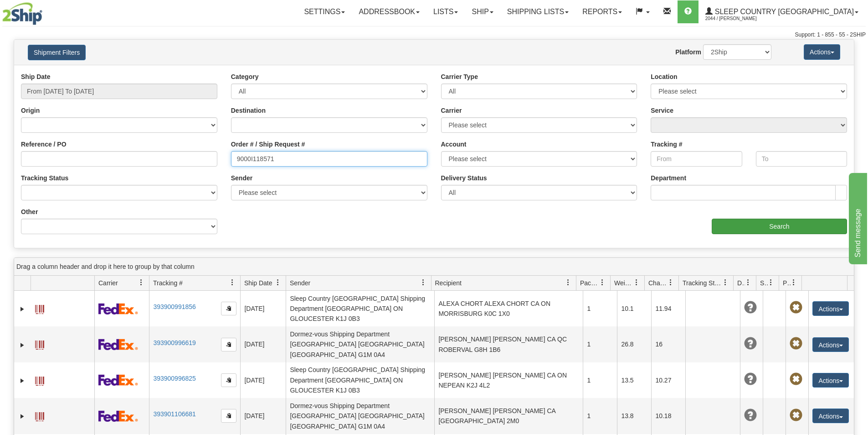  Describe the element at coordinates (35, 77) in the screenshot. I see `label: Ship Date` at that location.